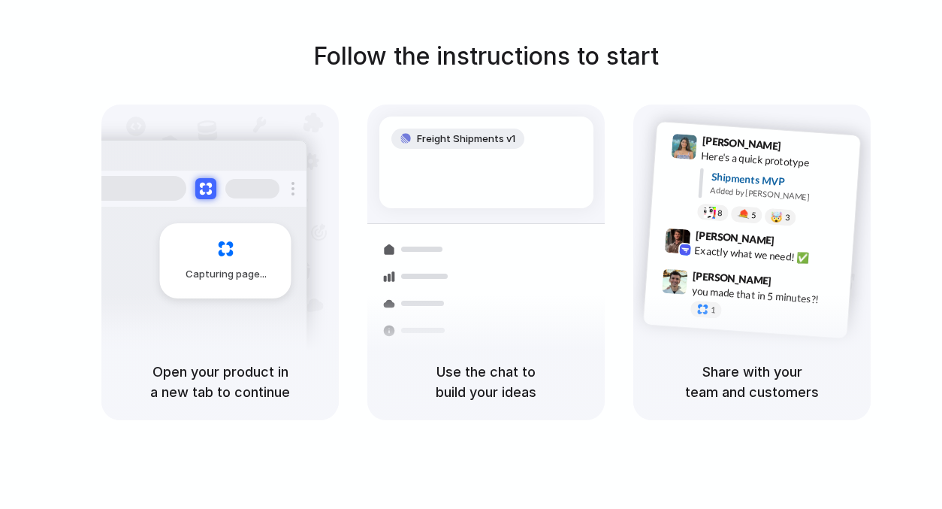 This screenshot has width=942, height=509. I want to click on span: 9:42 AM, so click(794, 243).